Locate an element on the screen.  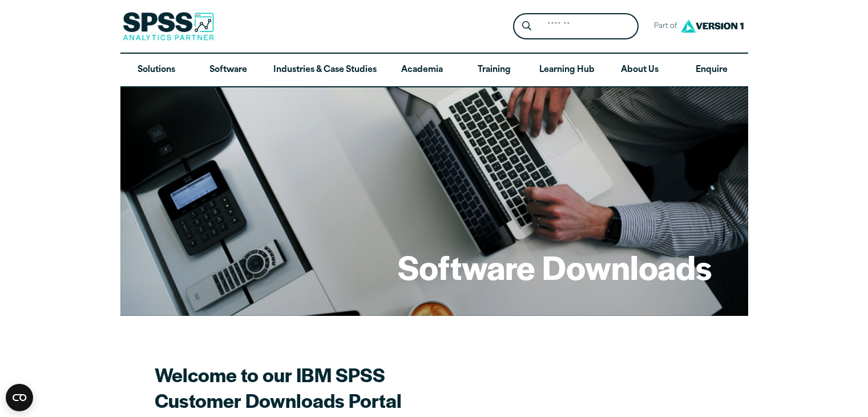
button: Search magnifying glass icon is located at coordinates (526, 26).